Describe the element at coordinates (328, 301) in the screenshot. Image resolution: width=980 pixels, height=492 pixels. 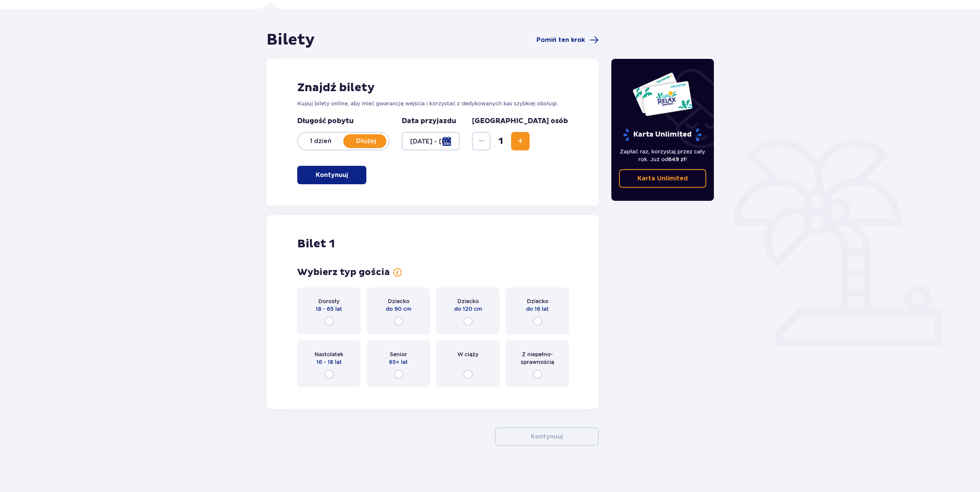
I see `p: Dorosły` at that location.